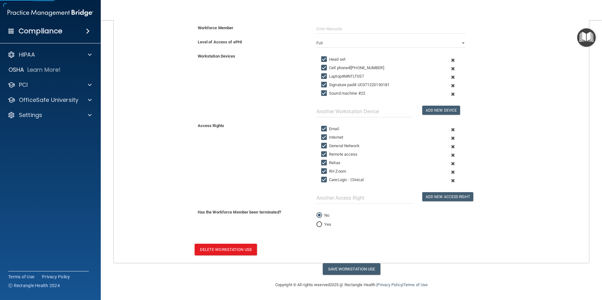 This screenshot has width=602, height=300. I want to click on input: RH Zoom, so click(325, 172).